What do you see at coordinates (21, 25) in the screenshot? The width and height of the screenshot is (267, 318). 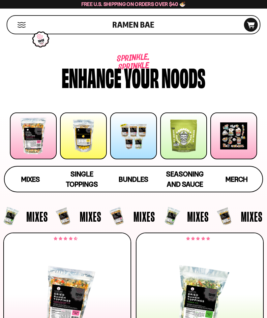 I see `button: Mobile Menu Trigger` at bounding box center [21, 25].